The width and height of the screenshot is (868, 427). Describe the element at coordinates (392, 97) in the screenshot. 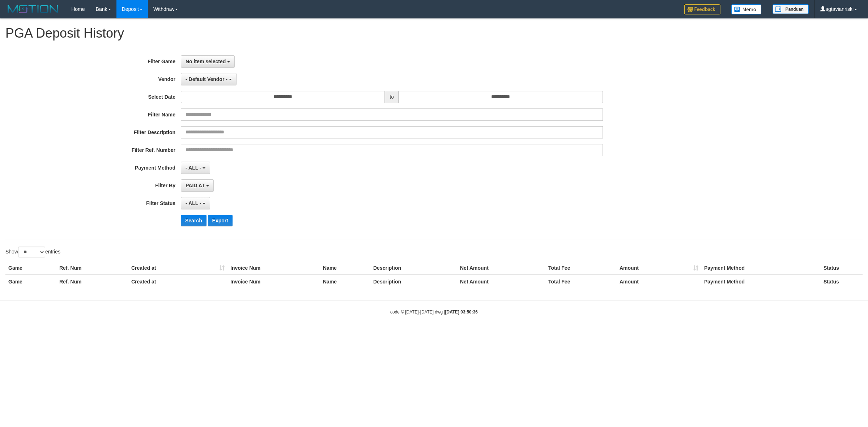

I see `span: to` at that location.